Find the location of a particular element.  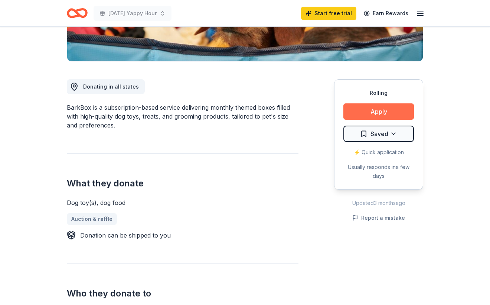

button: Report a mistake is located at coordinates (378, 218).